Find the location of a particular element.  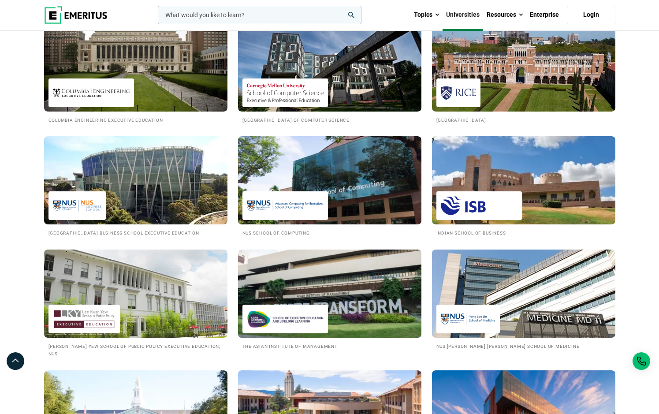

h2: Indian School of Business is located at coordinates (524, 232).